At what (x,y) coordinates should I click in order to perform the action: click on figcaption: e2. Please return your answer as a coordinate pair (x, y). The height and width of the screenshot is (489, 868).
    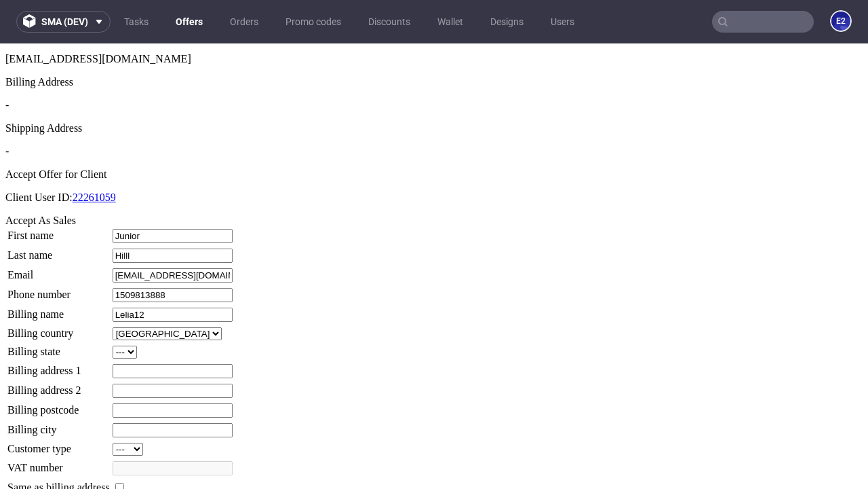
    Looking at the image, I should click on (842, 21).